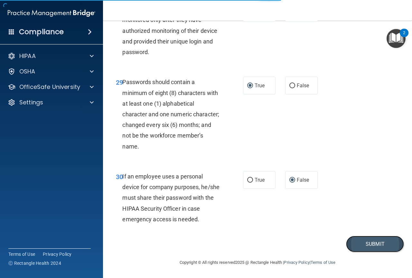 The height and width of the screenshot is (278, 412). Describe the element at coordinates (120, 82) in the screenshot. I see `span: 29` at that location.